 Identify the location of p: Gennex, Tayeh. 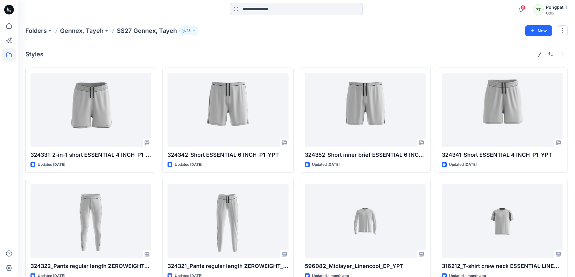
(82, 31).